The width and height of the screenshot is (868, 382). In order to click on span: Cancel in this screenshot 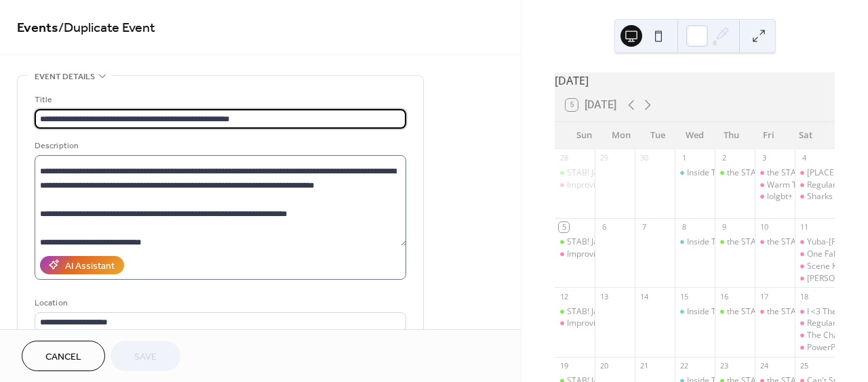, I will do `click(63, 357)`.